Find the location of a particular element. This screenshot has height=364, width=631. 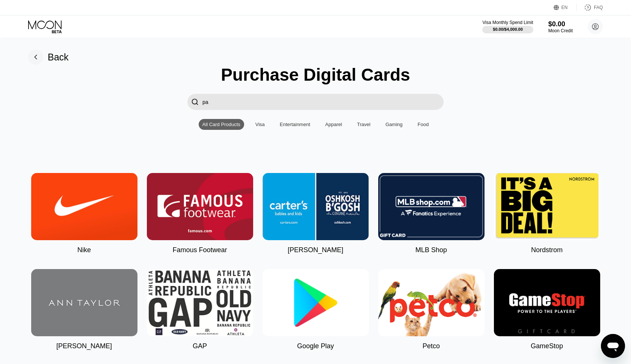

div: $0.00 is located at coordinates (561, 24).